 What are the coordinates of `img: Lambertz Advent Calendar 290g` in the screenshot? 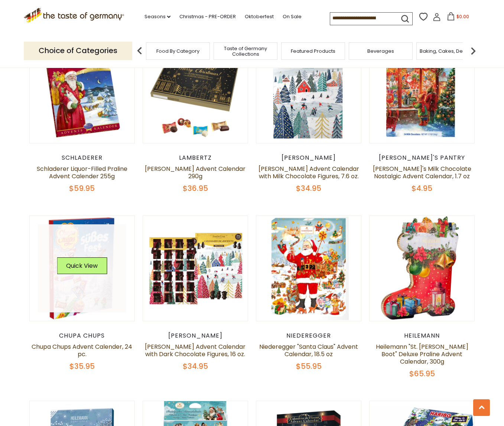 It's located at (195, 91).